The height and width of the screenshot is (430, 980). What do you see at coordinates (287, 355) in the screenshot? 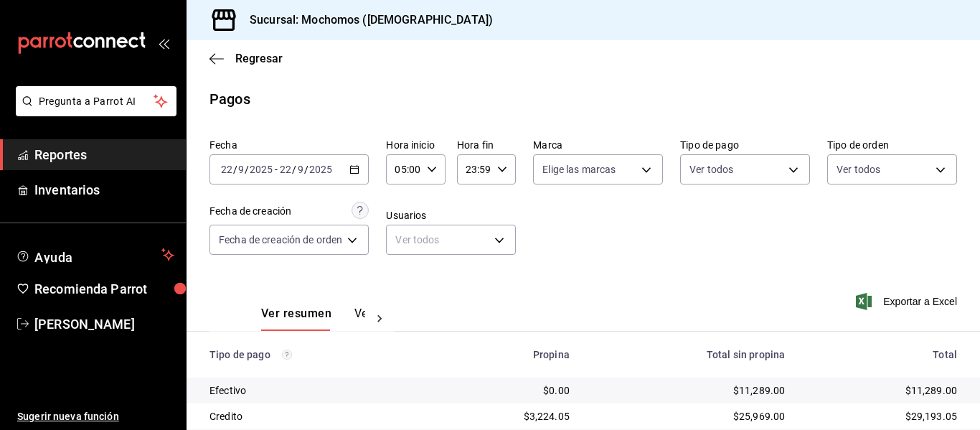
I see `svg: Los pagos realizados con Pay y otras terminales son montos brutos.` at bounding box center [287, 355].